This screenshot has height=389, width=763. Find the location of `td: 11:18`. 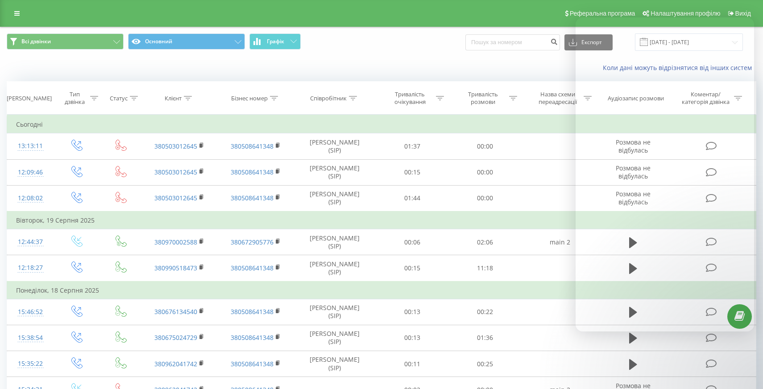

td: 11:18 is located at coordinates (485, 268).